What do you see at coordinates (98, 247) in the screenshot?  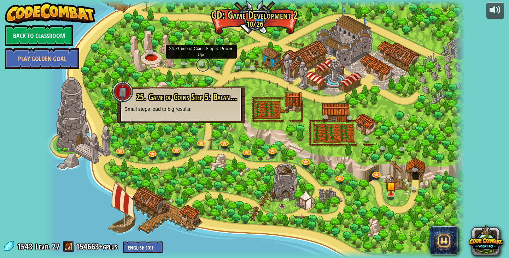 I see `a: 154663+gplus` at bounding box center [98, 247].